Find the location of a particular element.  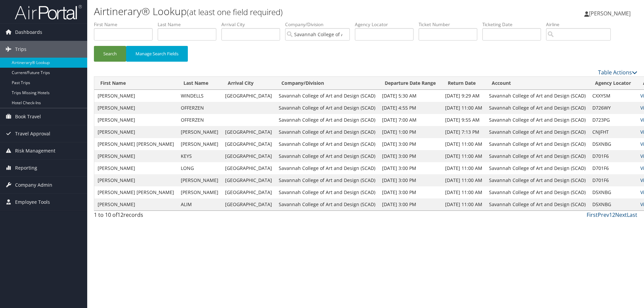

th: Arrival City: activate to sort column ascending is located at coordinates (248, 83).